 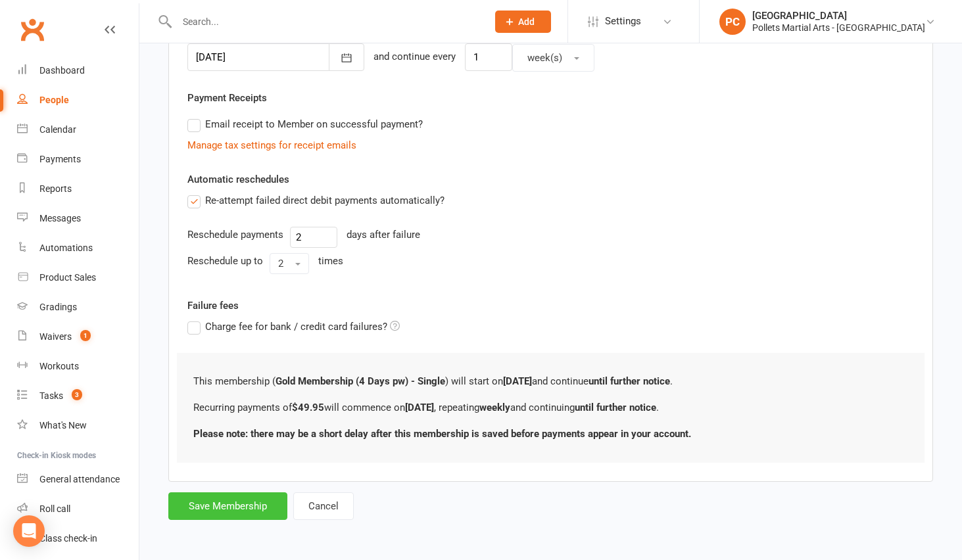 What do you see at coordinates (58, 307) in the screenshot?
I see `div: Gradings` at bounding box center [58, 307].